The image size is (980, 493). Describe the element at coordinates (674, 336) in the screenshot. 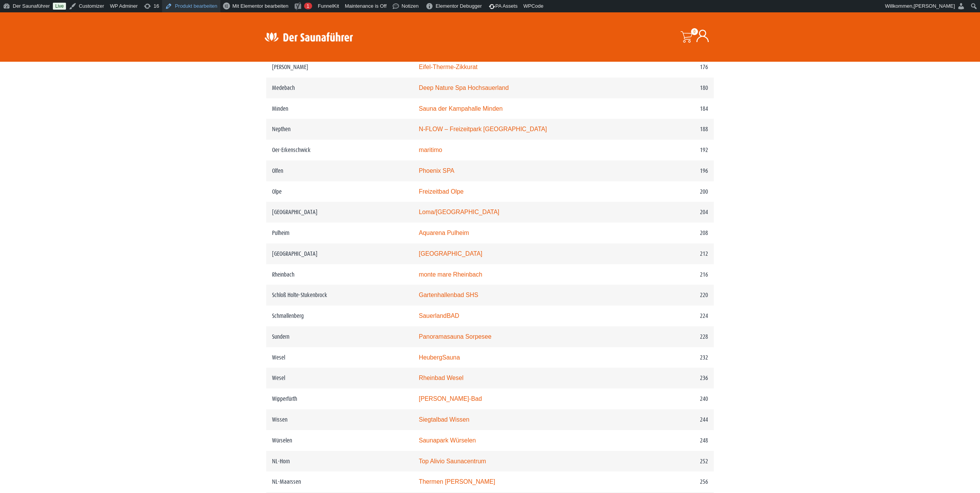

I see `td: 228` at that location.